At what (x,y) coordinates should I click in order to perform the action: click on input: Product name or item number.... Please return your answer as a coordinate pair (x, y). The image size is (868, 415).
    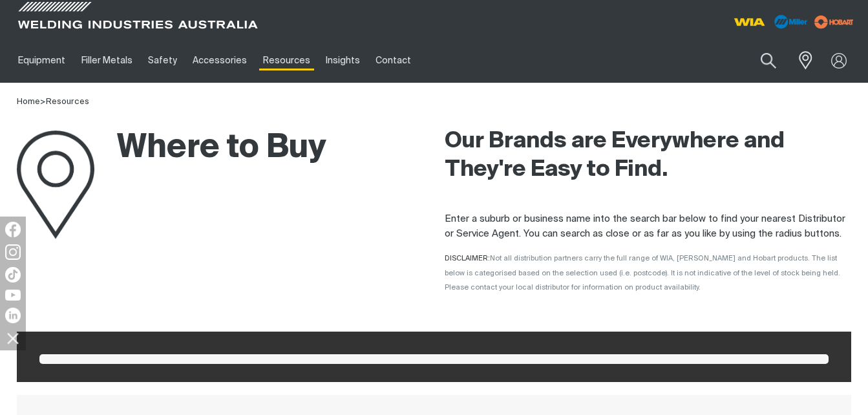
    Looking at the image, I should click on (760, 60).